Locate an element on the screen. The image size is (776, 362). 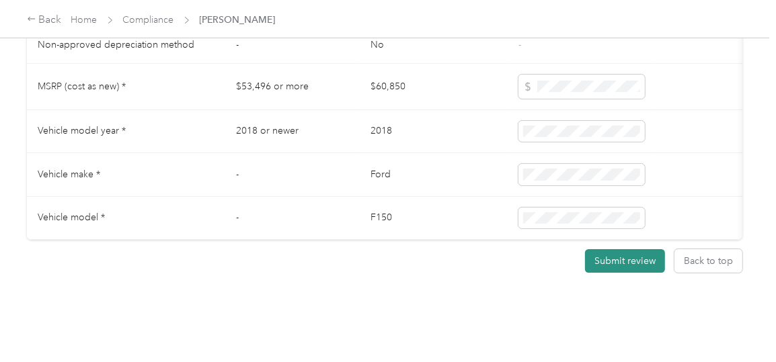
td: MSRP (cost as new) * is located at coordinates (126, 87).